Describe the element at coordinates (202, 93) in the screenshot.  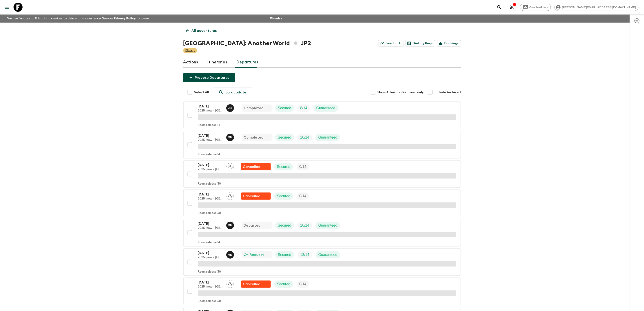
I see `span: Select All` at that location.